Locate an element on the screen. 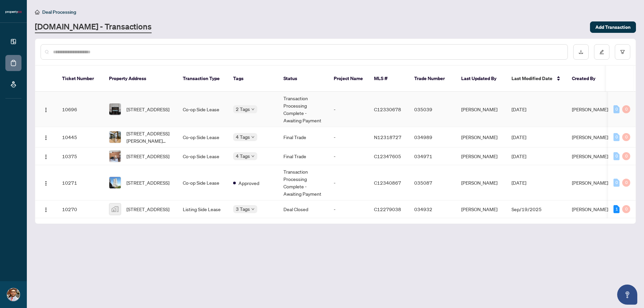 The height and width of the screenshot is (308, 644). button: filter is located at coordinates (623, 52).